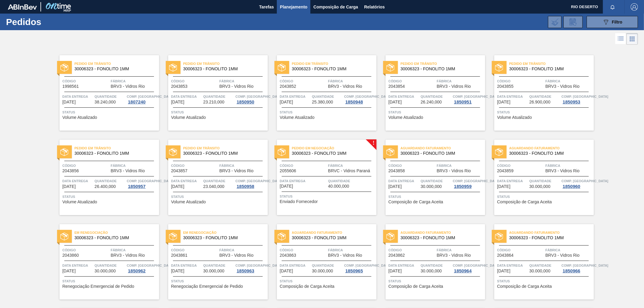  I want to click on span: 22/10/2025, so click(286, 271).